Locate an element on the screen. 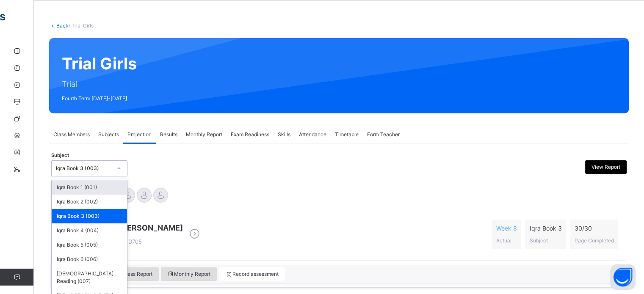 This screenshot has height=294, width=644. div: Iqra Book 4 (004) is located at coordinates (89, 231).